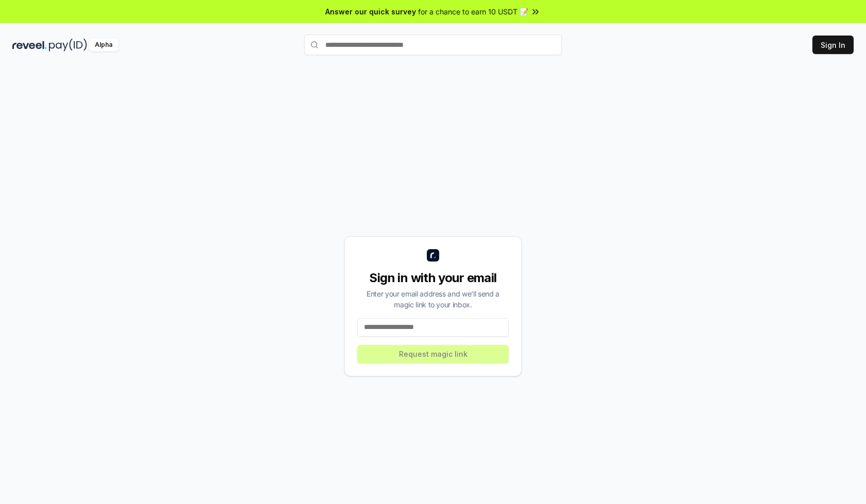 The height and width of the screenshot is (504, 866). Describe the element at coordinates (433, 299) in the screenshot. I see `div: Enter your email address and we’ll send a magic link to your inbox.` at that location.